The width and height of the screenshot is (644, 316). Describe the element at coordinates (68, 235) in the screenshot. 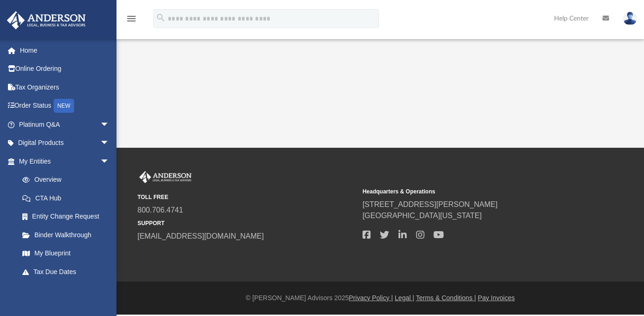

I see `a: Binder Walkthrough` at that location.